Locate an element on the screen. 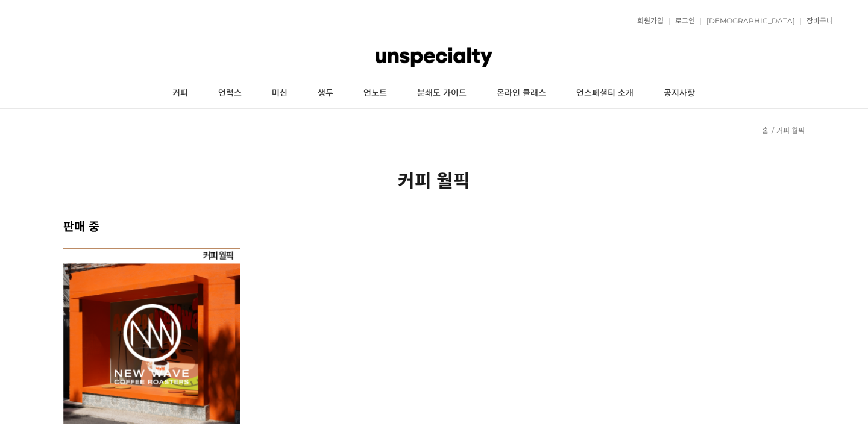  a: 홈 is located at coordinates (765, 131).